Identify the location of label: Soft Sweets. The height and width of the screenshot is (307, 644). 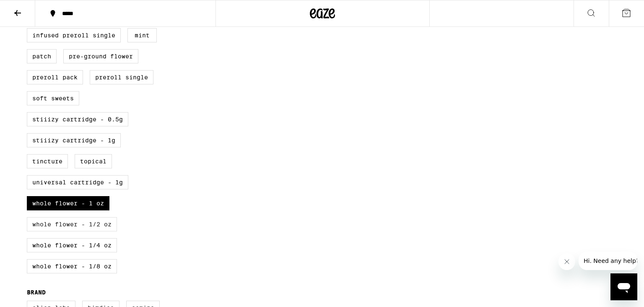
(53, 98).